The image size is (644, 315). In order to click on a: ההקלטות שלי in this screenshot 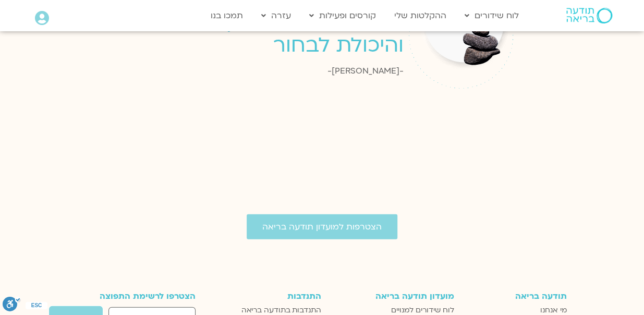, I will do `click(420, 15)`.